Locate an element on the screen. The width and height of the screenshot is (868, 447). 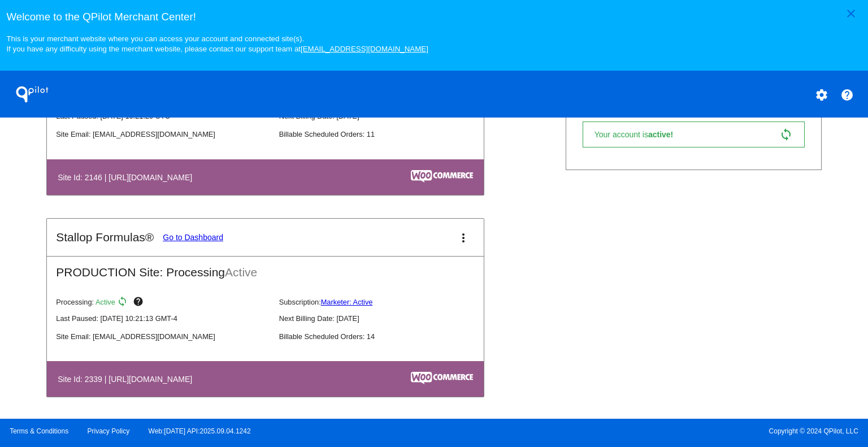
mat-icon: close is located at coordinates (851, 14).